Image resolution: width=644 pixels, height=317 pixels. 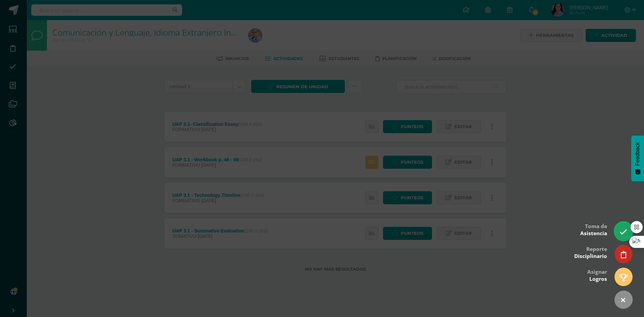 What do you see at coordinates (594, 229) in the screenshot?
I see `div: Toma de` at bounding box center [594, 229].